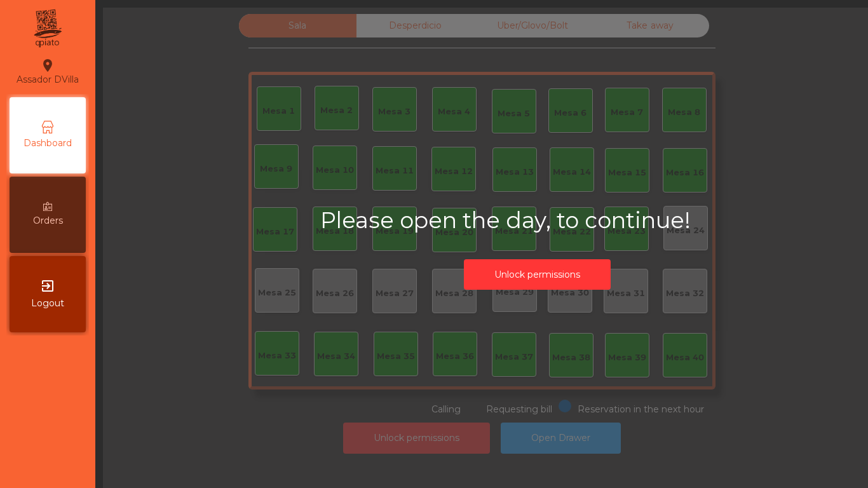 This screenshot has width=868, height=488. I want to click on span: Dashboard, so click(48, 143).